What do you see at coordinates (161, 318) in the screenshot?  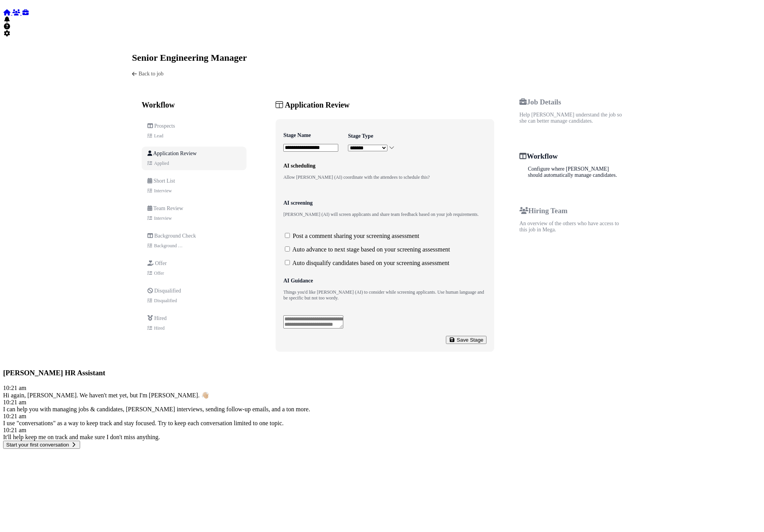 I see `span: Hired` at bounding box center [161, 318].